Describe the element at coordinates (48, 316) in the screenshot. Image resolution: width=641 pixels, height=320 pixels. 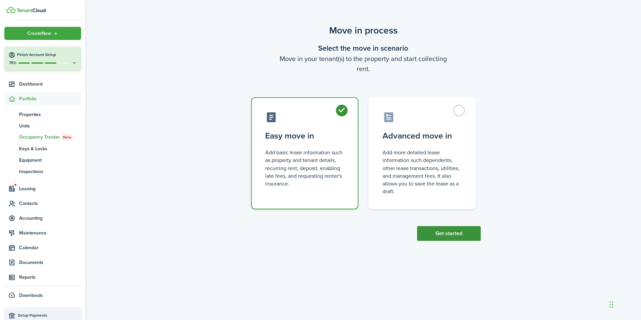
I see `span: Setup Payments` at that location.